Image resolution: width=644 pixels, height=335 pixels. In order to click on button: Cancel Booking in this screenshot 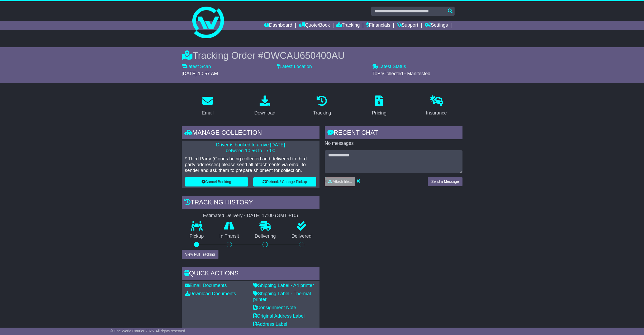, I will do `click(216, 182)`.